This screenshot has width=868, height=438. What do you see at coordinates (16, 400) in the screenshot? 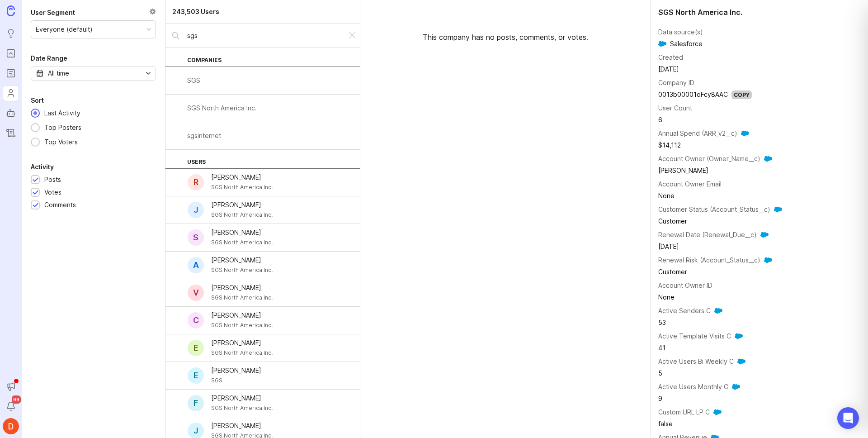
I see `span: 99` at bounding box center [16, 400].